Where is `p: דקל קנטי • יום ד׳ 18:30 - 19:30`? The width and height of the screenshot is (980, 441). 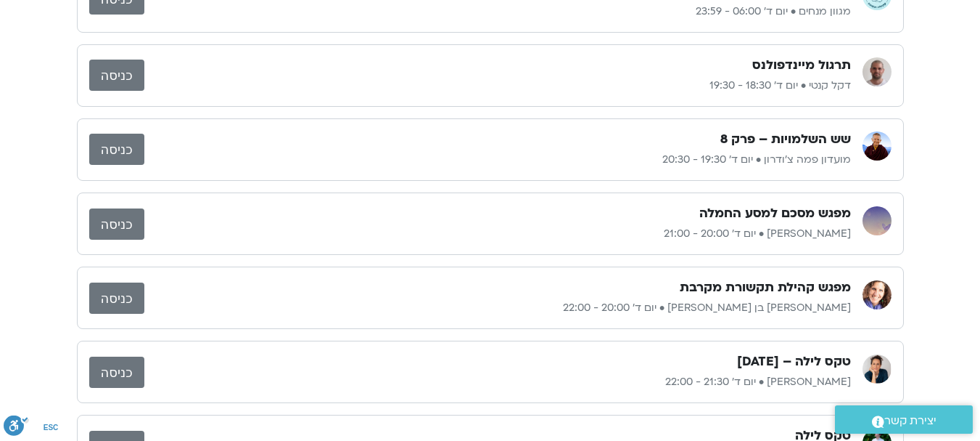
p: דקל קנטי • יום ד׳ 18:30 - 19:30 is located at coordinates (497, 86).